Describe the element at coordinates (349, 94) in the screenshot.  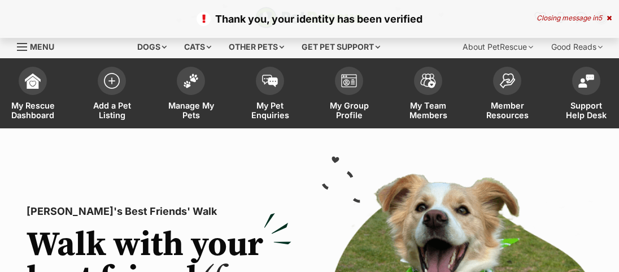
I see `a: My Group Profile` at that location.